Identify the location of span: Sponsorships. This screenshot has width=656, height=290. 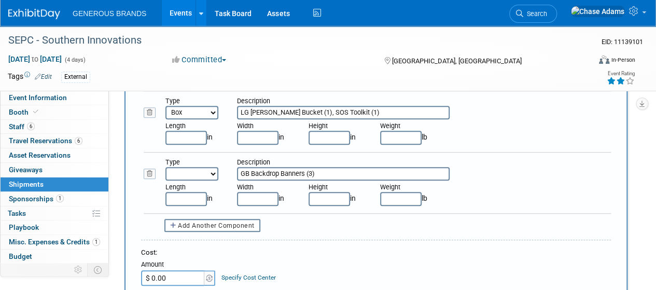
(36, 199).